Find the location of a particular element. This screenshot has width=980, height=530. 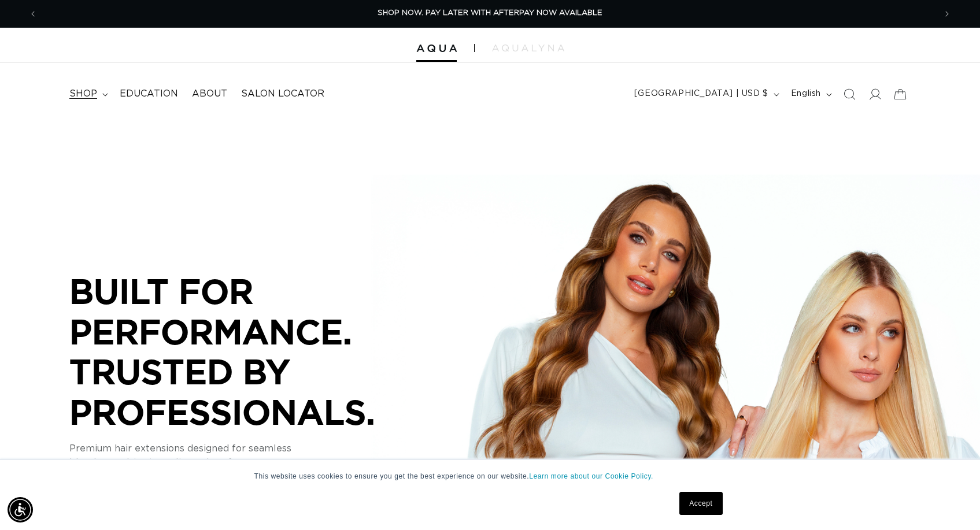

summary: Search is located at coordinates (849, 94).